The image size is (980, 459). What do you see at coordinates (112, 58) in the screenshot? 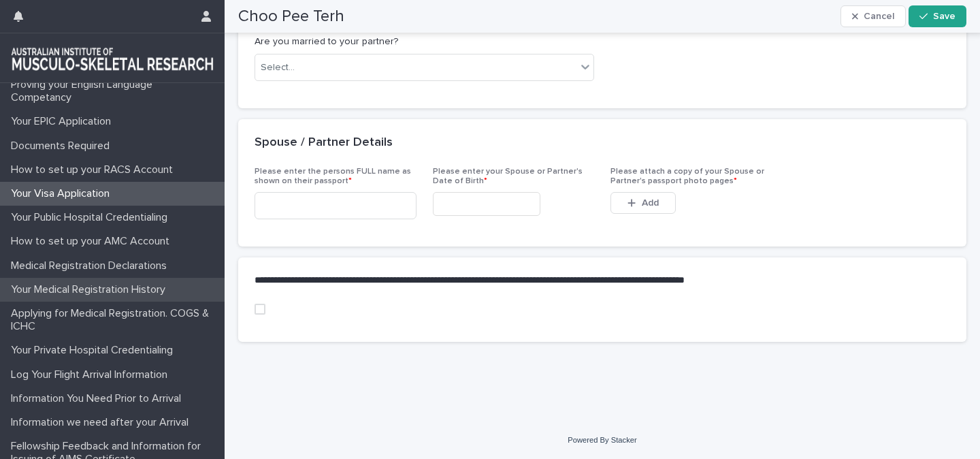
I see `img: 1xcjEmqDTcmQhduivVBy` at bounding box center [112, 58].